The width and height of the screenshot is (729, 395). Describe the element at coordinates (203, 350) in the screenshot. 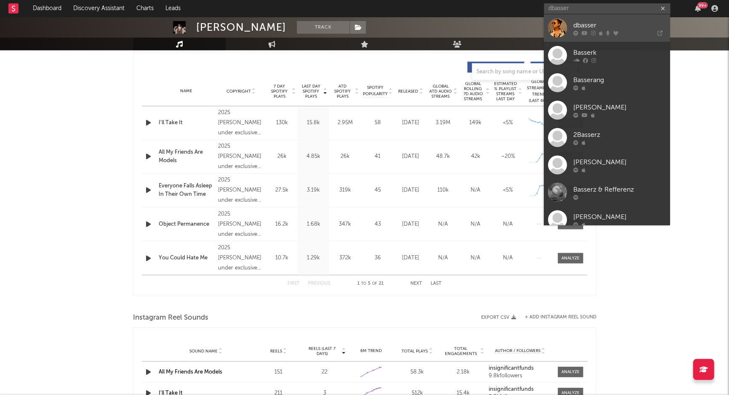

I see `span: Sound Name` at that location.